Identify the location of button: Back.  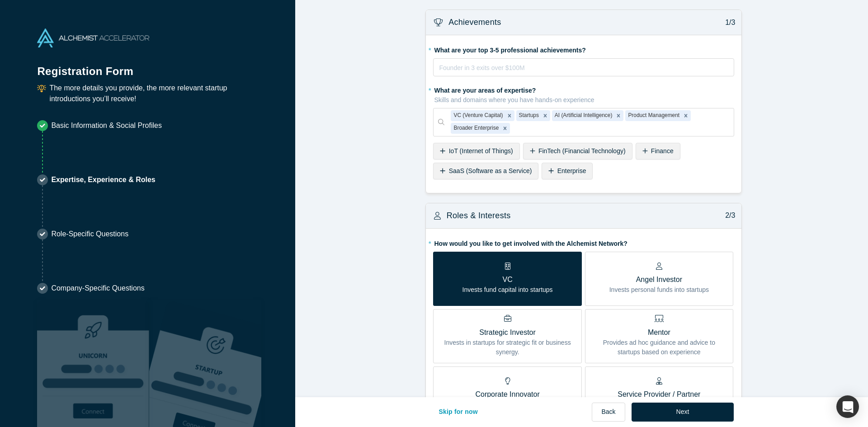
(608, 412).